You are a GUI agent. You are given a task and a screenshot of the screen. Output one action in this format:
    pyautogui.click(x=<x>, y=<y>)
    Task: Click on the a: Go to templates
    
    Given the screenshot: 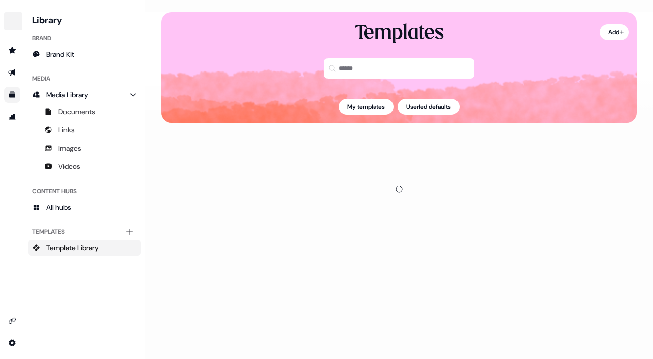 What is the action you would take?
    pyautogui.click(x=12, y=95)
    